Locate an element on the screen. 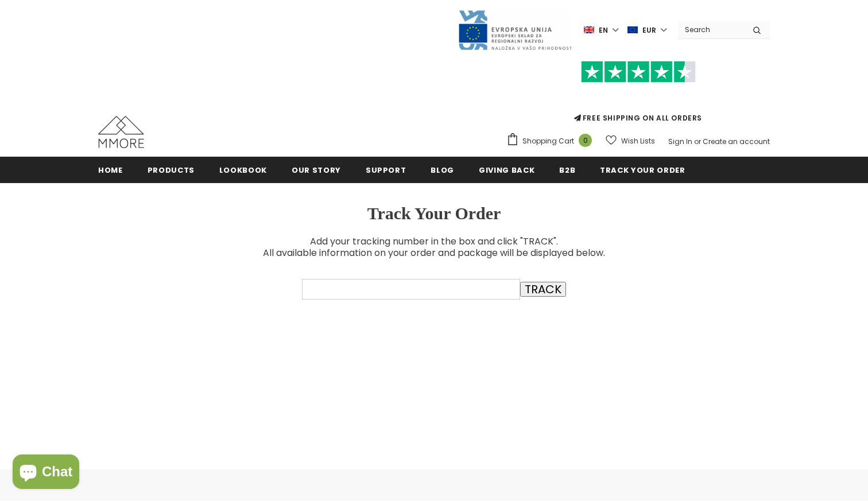  span: Products is located at coordinates (171, 170).